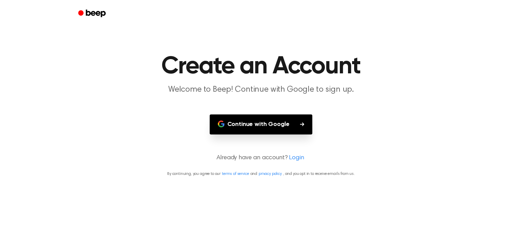 This screenshot has width=522, height=236. Describe the element at coordinates (261, 90) in the screenshot. I see `p: Welcome to Beep! Continue with Google to sign up.` at that location.